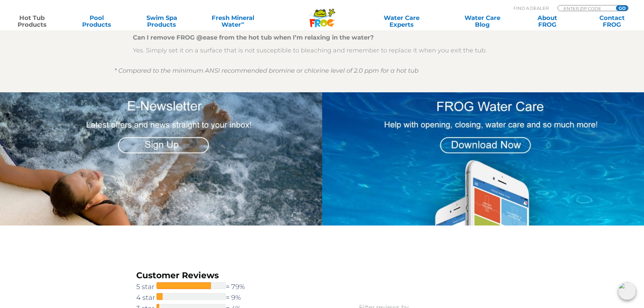 This screenshot has height=308, width=644. I want to click on a: PoolProducts, so click(97, 21).